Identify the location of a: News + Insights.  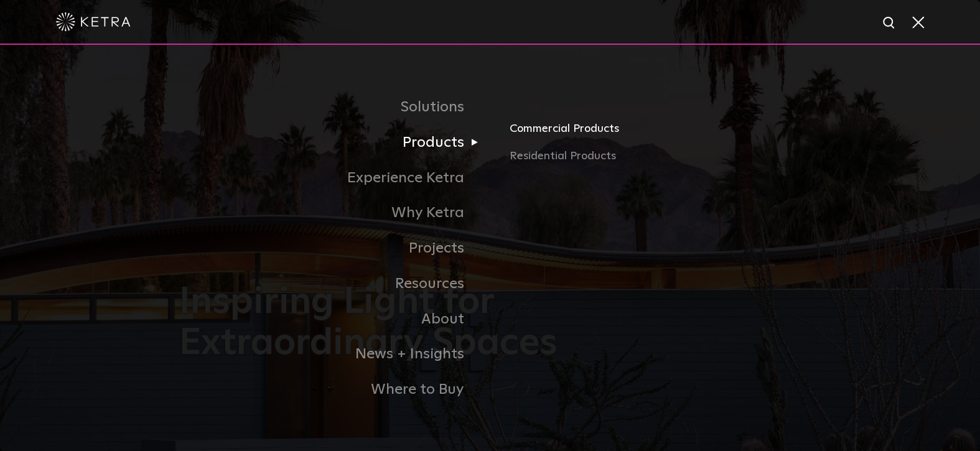
(334, 354).